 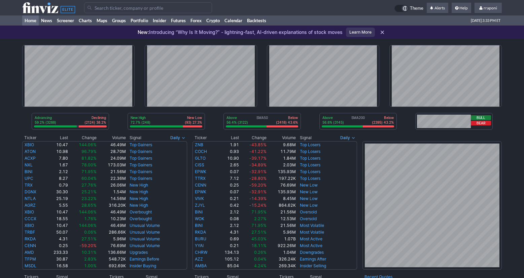 What do you see at coordinates (227, 158) in the screenshot?
I see `td: 10.90` at bounding box center [227, 158].